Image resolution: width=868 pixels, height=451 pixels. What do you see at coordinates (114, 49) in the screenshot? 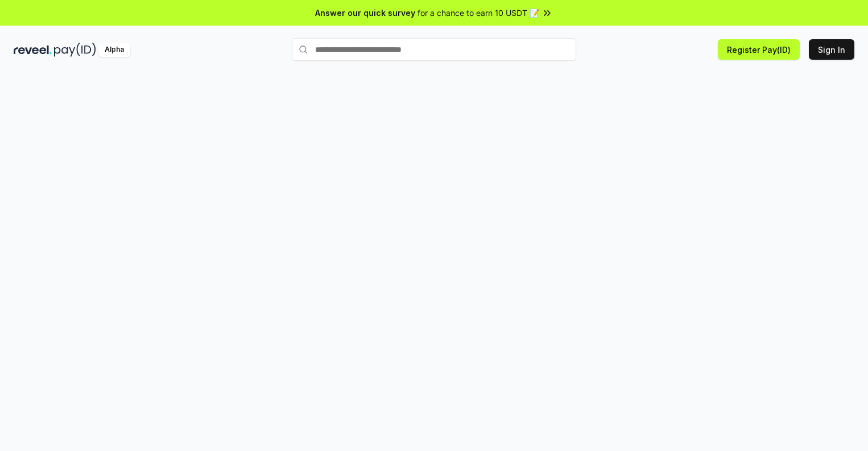
I see `div: Alpha` at bounding box center [114, 49].